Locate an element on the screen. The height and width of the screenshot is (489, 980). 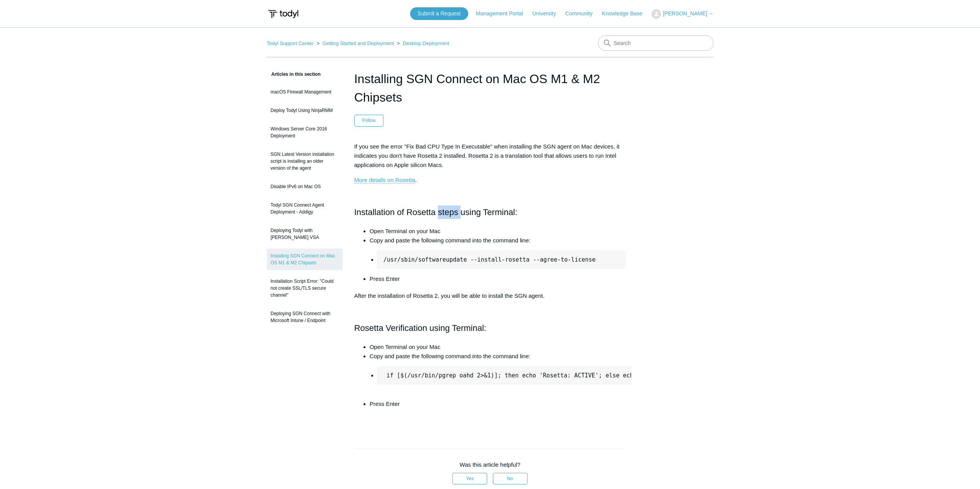
a: Installing SGN Connect on Mac OS M1 & M2 Chipsets is located at coordinates (305, 259).